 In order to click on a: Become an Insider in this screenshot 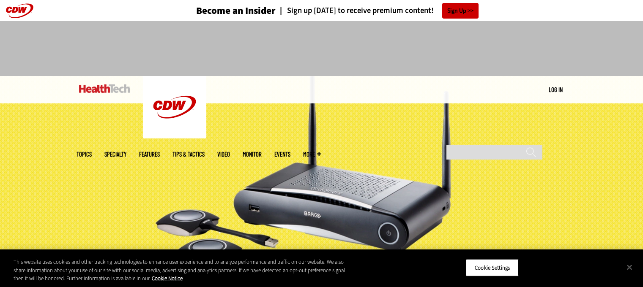, I will do `click(220, 11)`.